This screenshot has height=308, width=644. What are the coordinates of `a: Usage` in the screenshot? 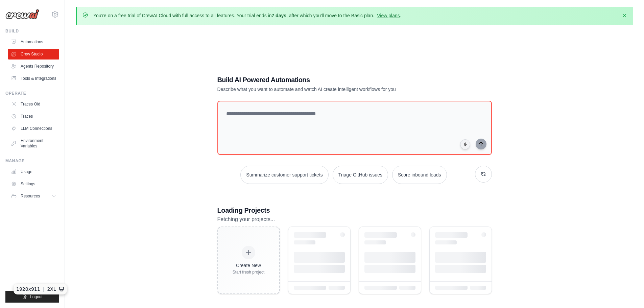 It's located at (34, 172).